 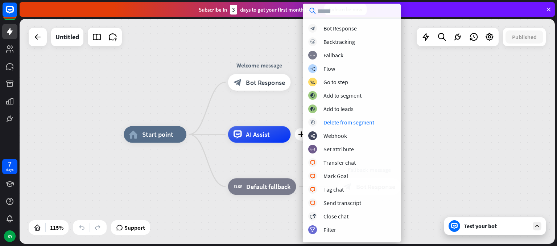 What do you see at coordinates (313, 230) in the screenshot?
I see `i: filter` at bounding box center [313, 230].